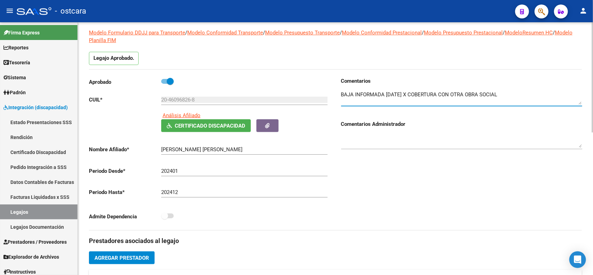 The width and height of the screenshot is (593, 275). Describe the element at coordinates (122, 258) in the screenshot. I see `span: Agregar Prestador` at that location.